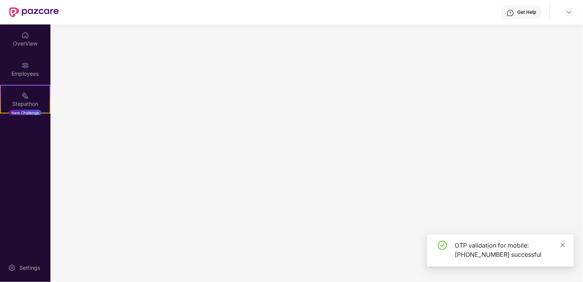 The height and width of the screenshot is (282, 583). I want to click on span: close, so click(563, 245).